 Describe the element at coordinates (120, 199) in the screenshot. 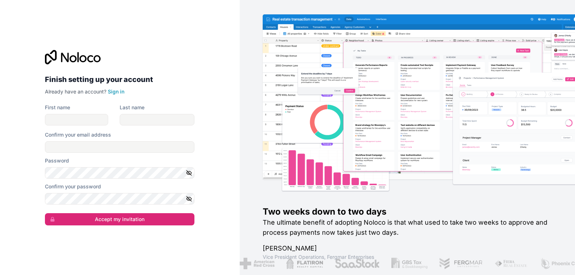

I see `input: Confirm password` at that location.